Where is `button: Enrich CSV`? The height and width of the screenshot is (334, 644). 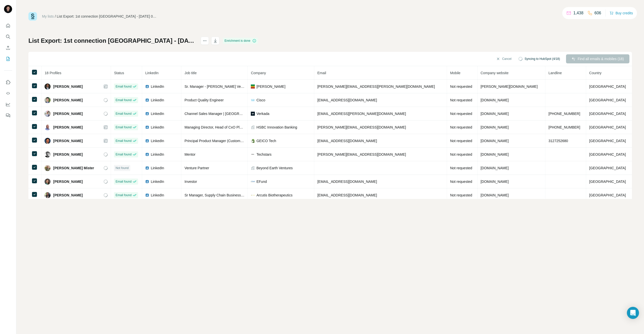 button: Enrich CSV is located at coordinates (8, 48).